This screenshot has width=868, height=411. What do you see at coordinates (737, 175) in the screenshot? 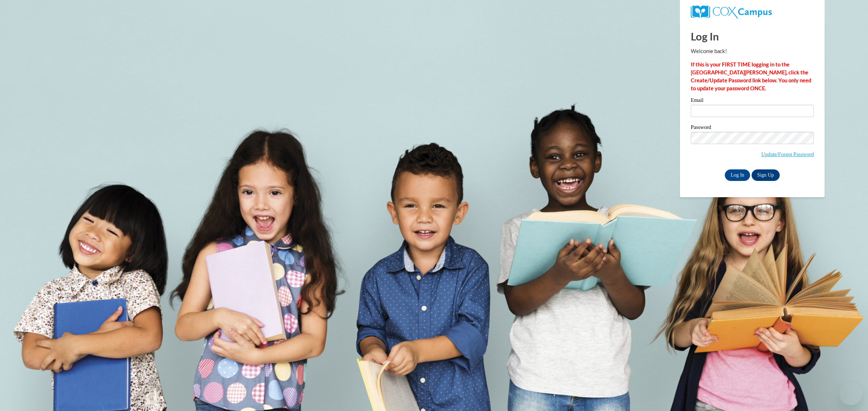
I see `input: Log In` at bounding box center [737, 175].